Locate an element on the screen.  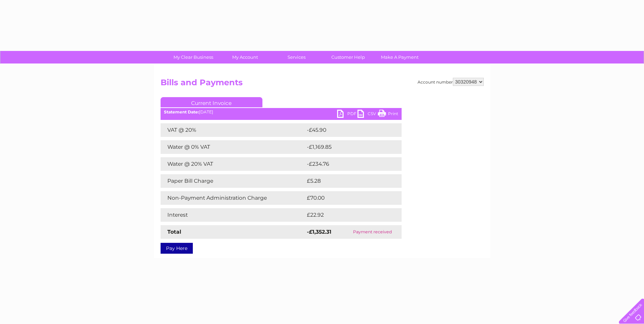
a: My Clear Business is located at coordinates (193, 57).